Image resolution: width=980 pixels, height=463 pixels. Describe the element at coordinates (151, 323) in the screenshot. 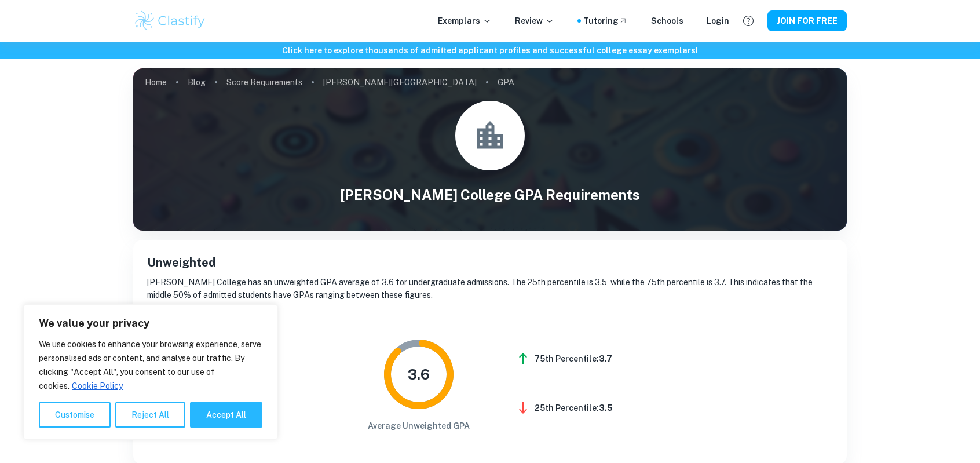

I see `p: We value your privacy` at that location.